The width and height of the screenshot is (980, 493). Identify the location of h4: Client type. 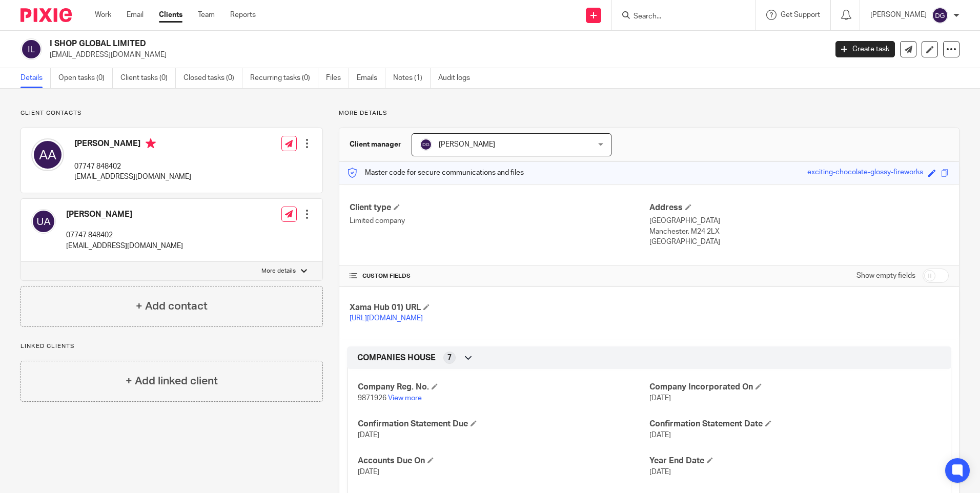
(500, 208).